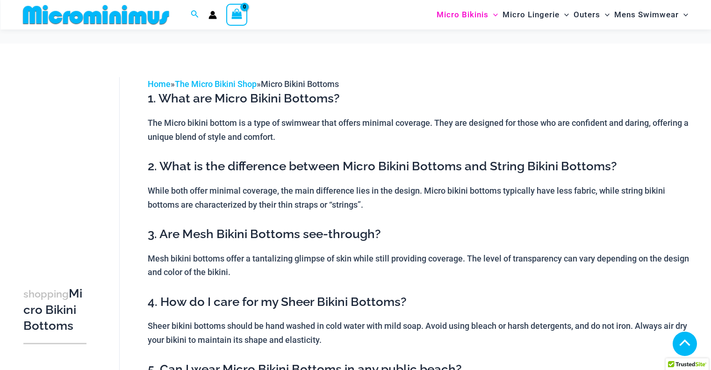 This screenshot has width=711, height=370. What do you see at coordinates (587, 14) in the screenshot?
I see `span: Outers` at bounding box center [587, 14].